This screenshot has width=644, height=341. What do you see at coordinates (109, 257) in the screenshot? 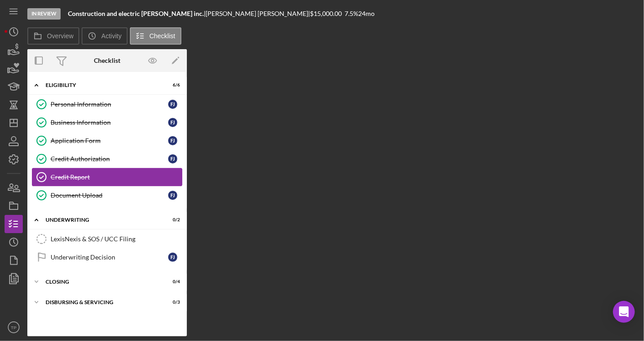
I see `div: Underwriting Decision` at bounding box center [109, 257].